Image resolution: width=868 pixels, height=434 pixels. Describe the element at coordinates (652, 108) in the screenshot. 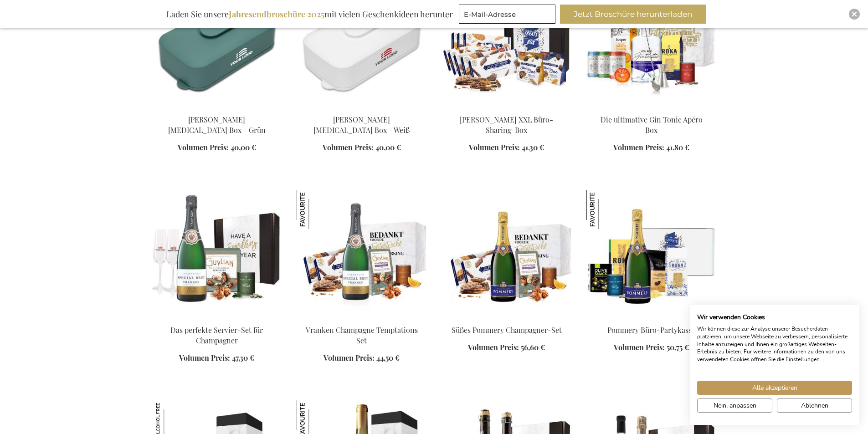

I see `a: The Ultimate Gin Tonic Apéro Box` at that location.